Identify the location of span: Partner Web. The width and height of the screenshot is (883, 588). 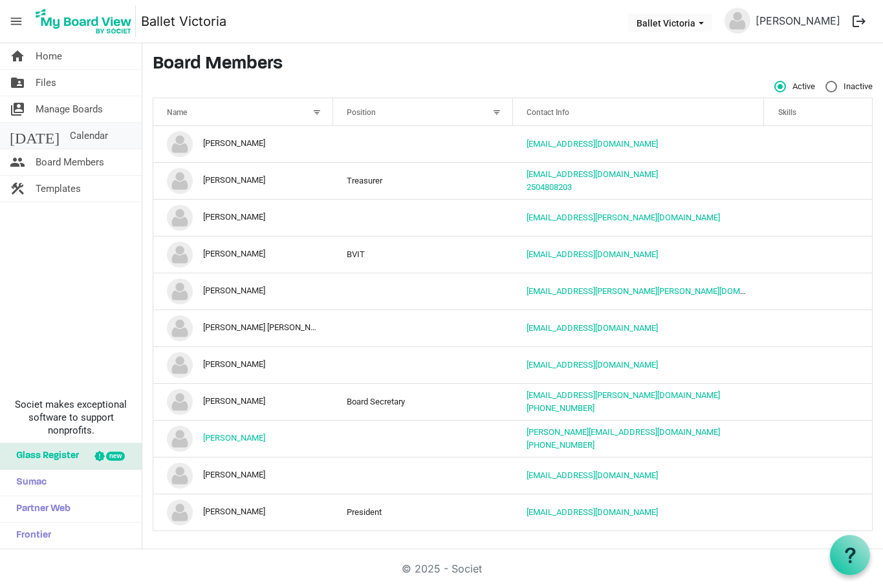
(40, 509).